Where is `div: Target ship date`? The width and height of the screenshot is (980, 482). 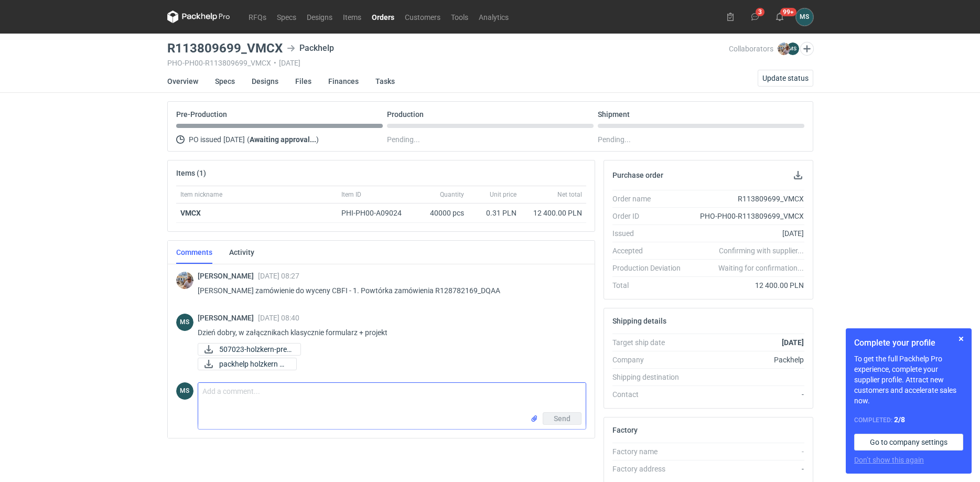
div: Target ship date is located at coordinates (651, 343).